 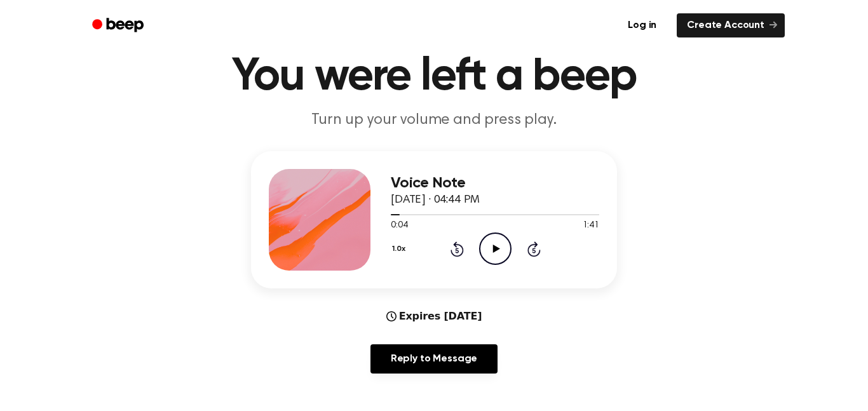 What do you see at coordinates (399, 225) in the screenshot?
I see `span: 0:04` at bounding box center [399, 225].